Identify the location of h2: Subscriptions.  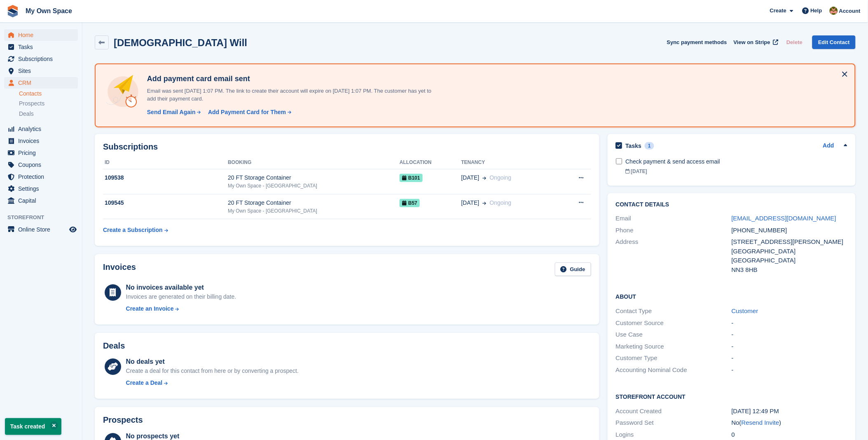
(347, 147).